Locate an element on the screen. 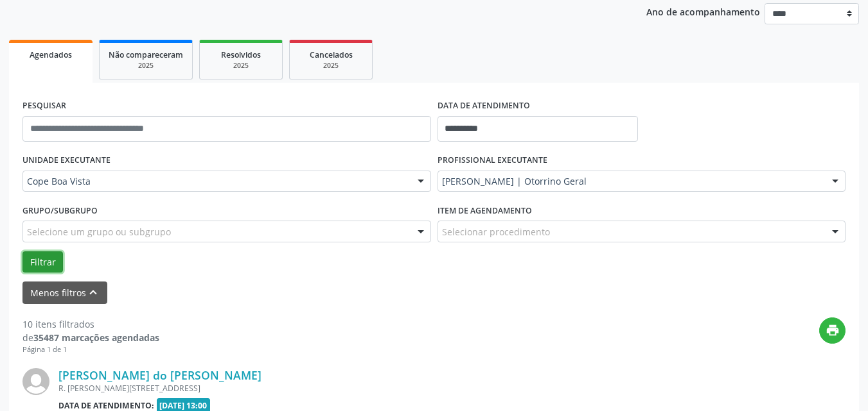 The width and height of the screenshot is (868, 411). img: img is located at coordinates (36, 382).